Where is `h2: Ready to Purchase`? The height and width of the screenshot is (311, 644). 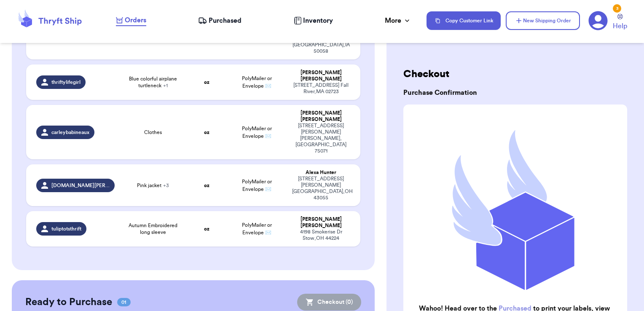
h2: Ready to Purchase is located at coordinates (69, 302).